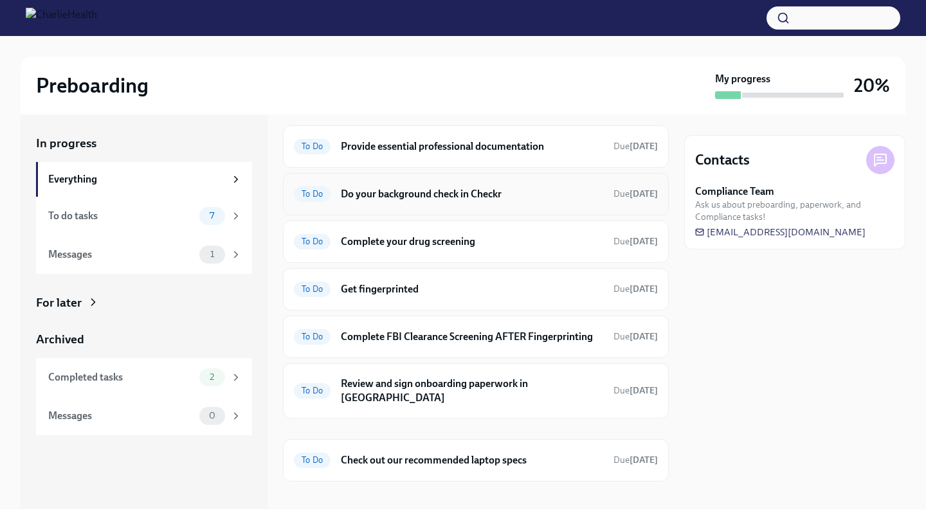  What do you see at coordinates (472, 242) in the screenshot?
I see `h6: Complete your drug screening` at bounding box center [472, 242].